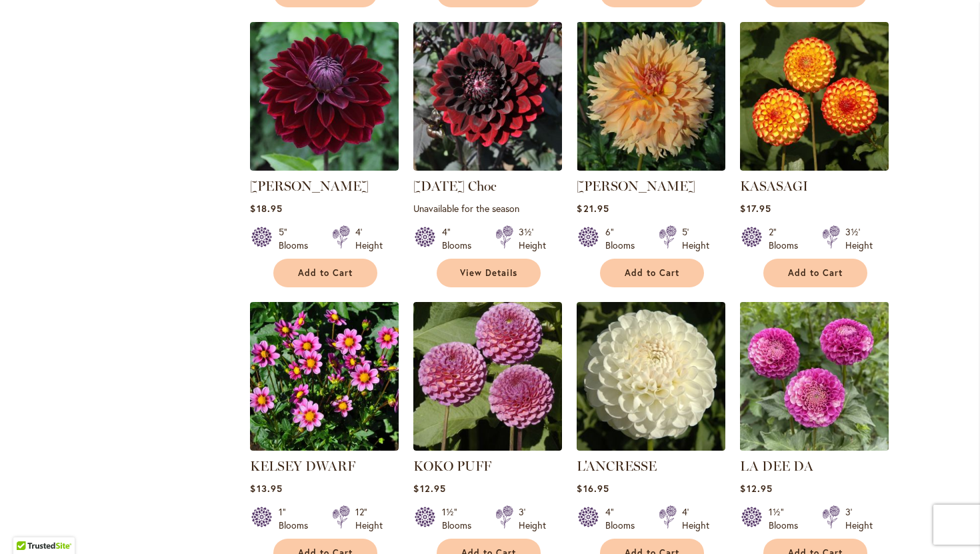 The height and width of the screenshot is (554, 980). Describe the element at coordinates (487, 166) in the screenshot. I see `a: Karma Choc` at that location.